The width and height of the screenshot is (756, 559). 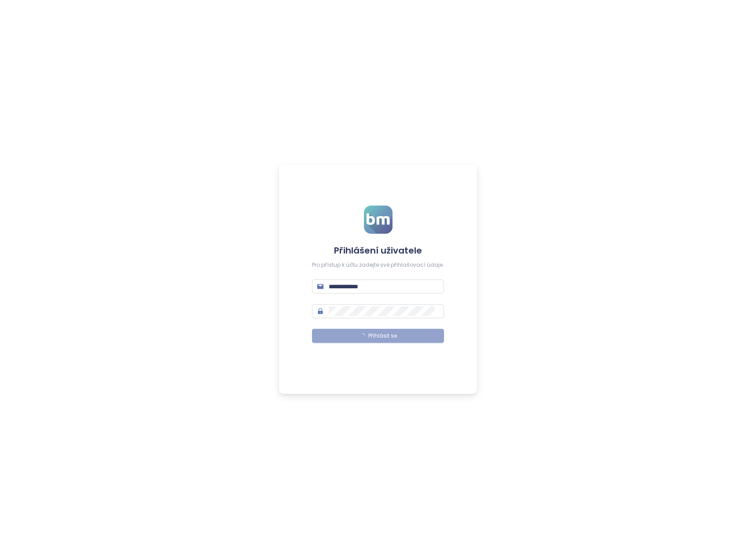 What do you see at coordinates (362, 335) in the screenshot?
I see `span: loading` at bounding box center [362, 335].